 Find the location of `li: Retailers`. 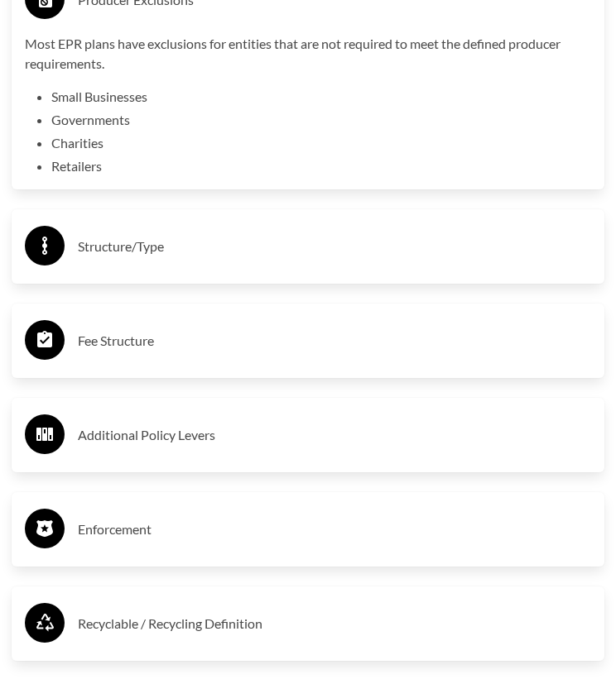

li: Retailers is located at coordinates (321, 166).